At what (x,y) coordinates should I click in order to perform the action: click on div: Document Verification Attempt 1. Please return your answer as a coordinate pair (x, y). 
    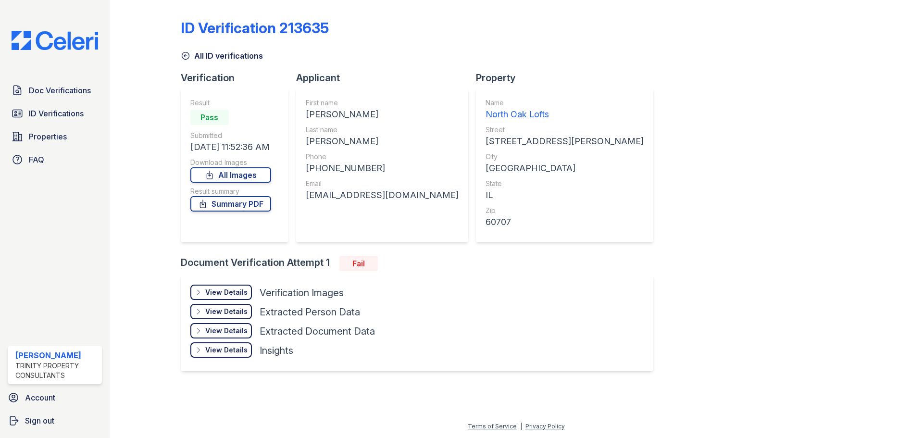
    Looking at the image, I should click on (421, 264).